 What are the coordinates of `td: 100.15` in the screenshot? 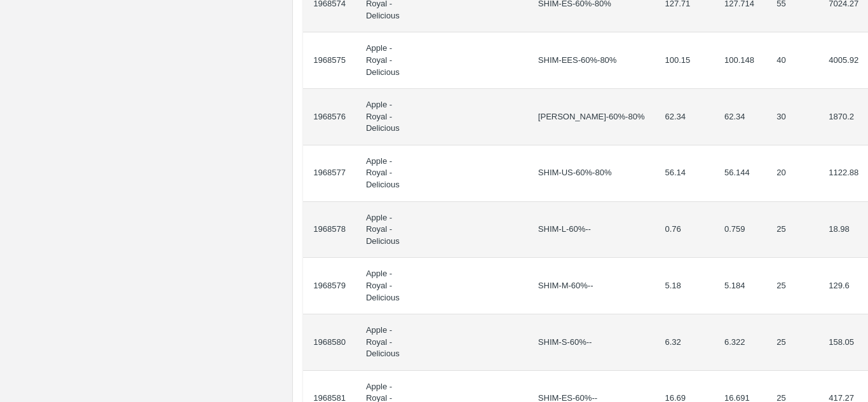 It's located at (684, 61).